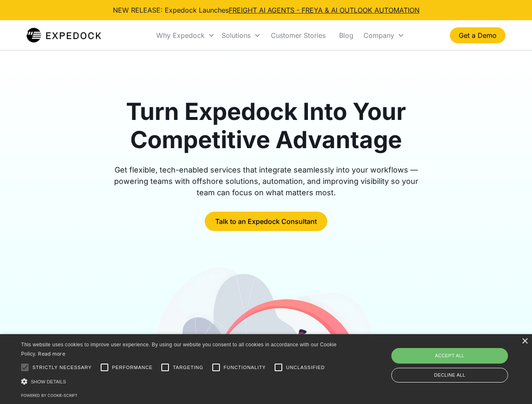  What do you see at coordinates (266, 222) in the screenshot?
I see `a: Talk to an Expedock Consultant` at bounding box center [266, 222].